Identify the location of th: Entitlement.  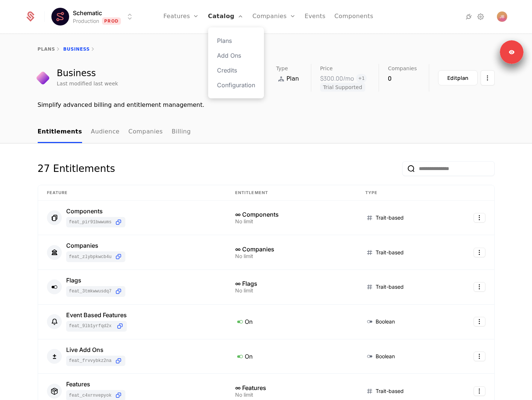
(291, 193).